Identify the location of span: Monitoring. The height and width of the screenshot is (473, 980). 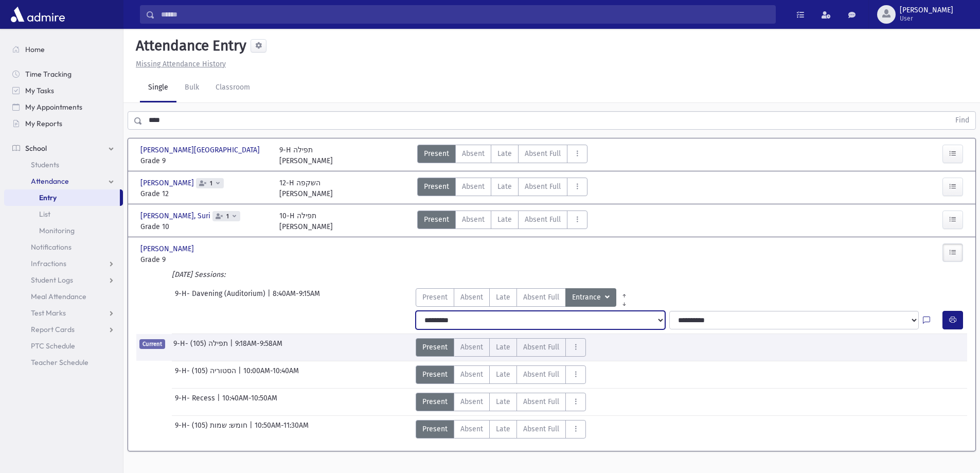
(56, 231).